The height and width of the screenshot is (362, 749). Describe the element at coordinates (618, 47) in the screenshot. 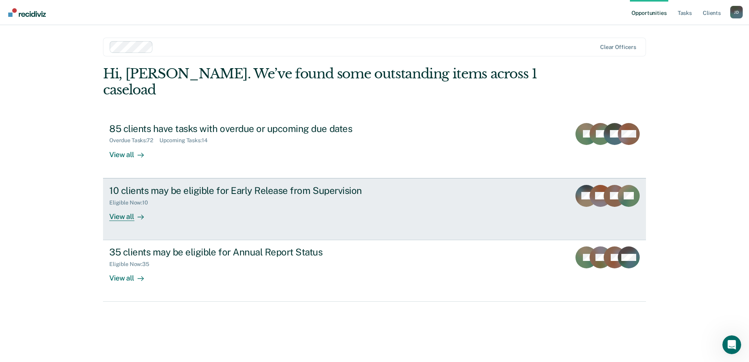

I see `div: Clear officers` at that location.